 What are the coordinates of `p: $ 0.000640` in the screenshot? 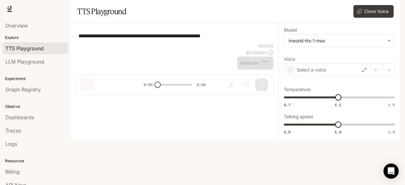 It's located at (257, 53).